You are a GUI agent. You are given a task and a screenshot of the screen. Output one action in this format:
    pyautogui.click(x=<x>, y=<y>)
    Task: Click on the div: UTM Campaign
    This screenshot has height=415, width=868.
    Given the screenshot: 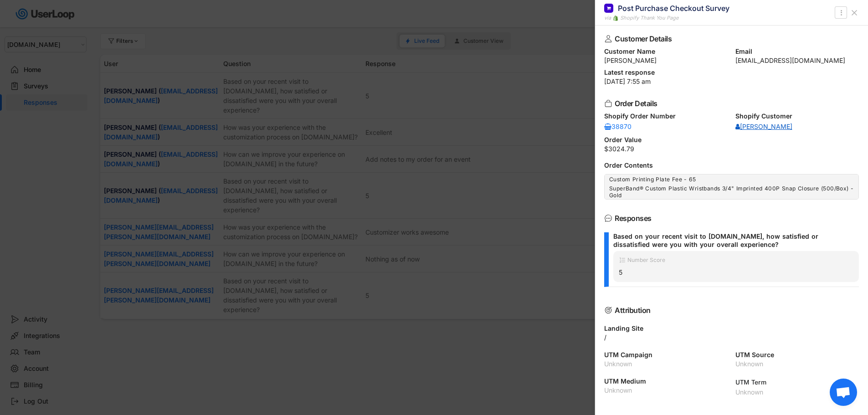 What is the action you would take?
    pyautogui.click(x=666, y=355)
    